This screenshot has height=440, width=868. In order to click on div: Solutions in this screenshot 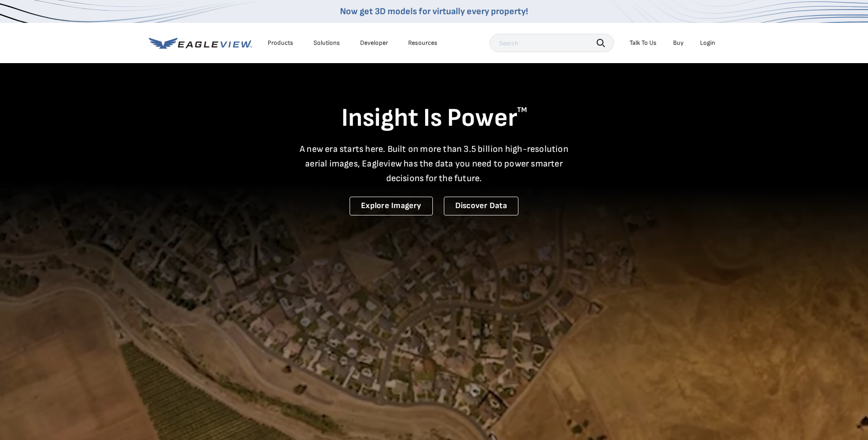, I will do `click(327, 43)`.